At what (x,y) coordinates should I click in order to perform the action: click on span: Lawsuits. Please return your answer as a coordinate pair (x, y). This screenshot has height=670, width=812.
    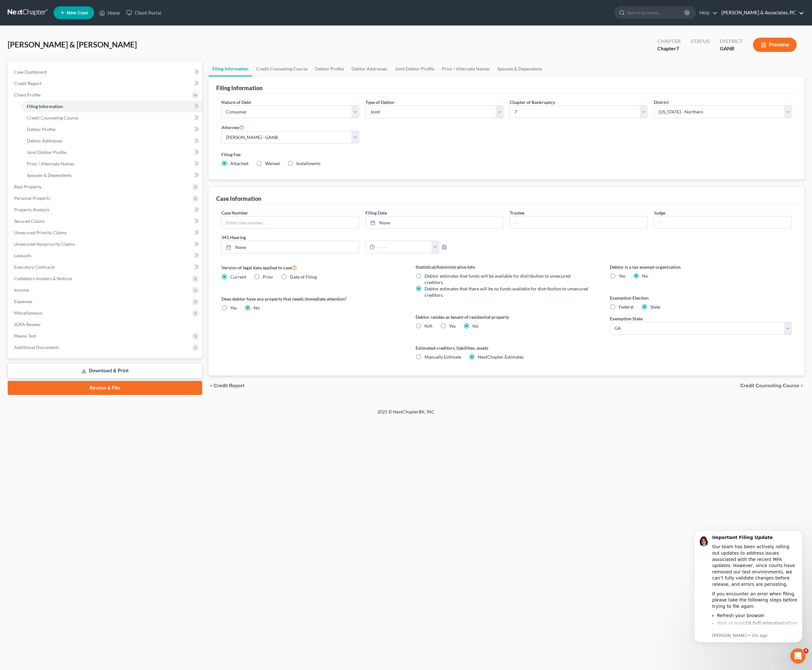
    Looking at the image, I should click on (23, 255).